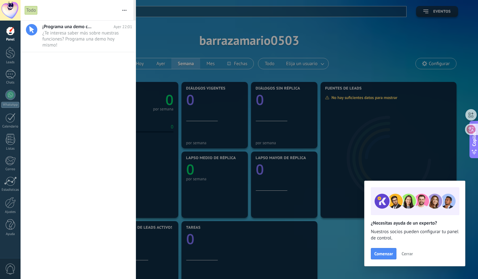  I want to click on div: Todo, so click(31, 10).